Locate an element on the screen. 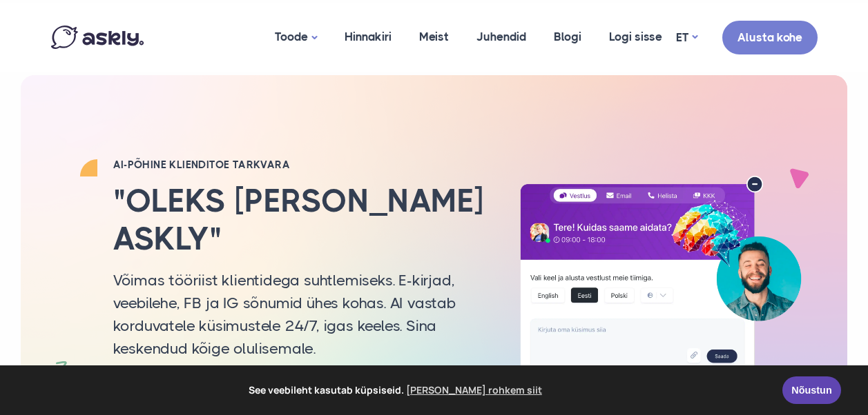  a: Meist is located at coordinates (433, 36).